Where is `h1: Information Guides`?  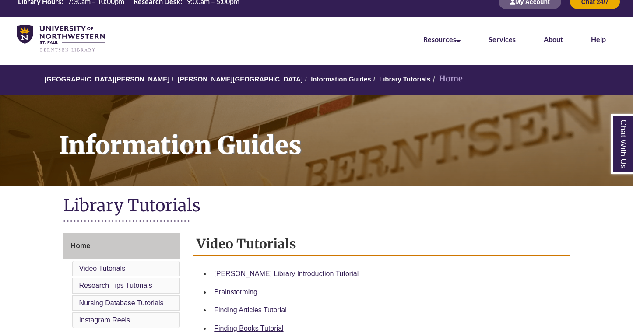 h1: Information Guides is located at coordinates (341, 135).